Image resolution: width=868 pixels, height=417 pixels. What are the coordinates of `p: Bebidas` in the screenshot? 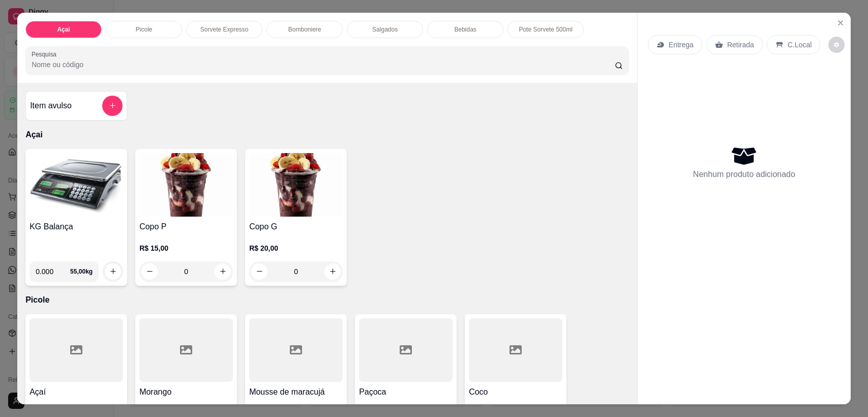 It's located at (464, 30).